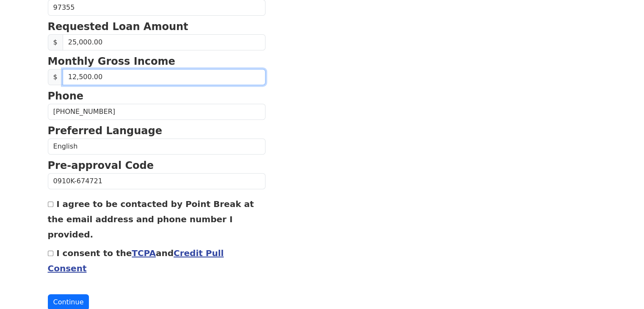  What do you see at coordinates (156, 181) in the screenshot?
I see `input: Pre-approval Code` at bounding box center [156, 181].